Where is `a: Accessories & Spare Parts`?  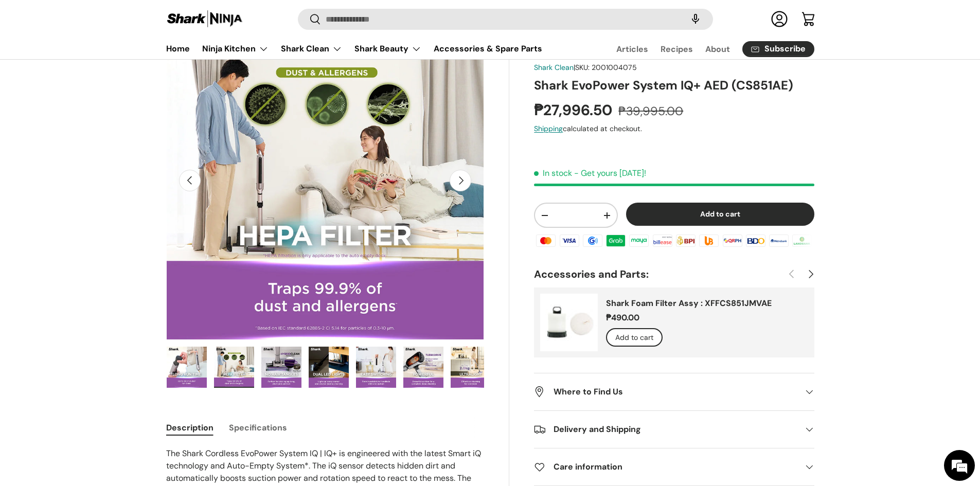 a: Accessories & Spare Parts is located at coordinates (487, 49).